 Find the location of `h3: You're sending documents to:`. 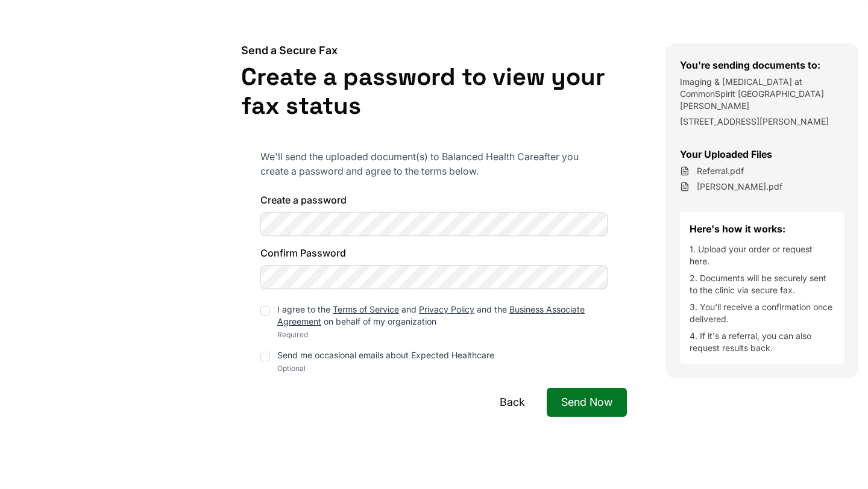

h3: You're sending documents to: is located at coordinates (762, 65).